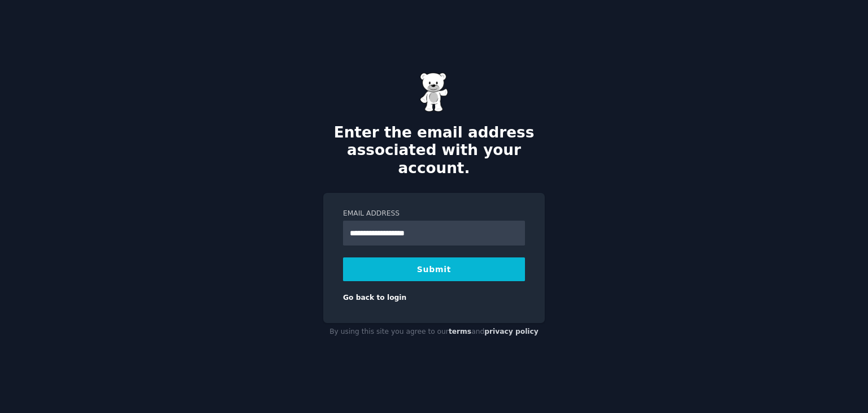 Image resolution: width=868 pixels, height=413 pixels. What do you see at coordinates (434, 92) in the screenshot?
I see `img: Gummy Bear` at bounding box center [434, 92].